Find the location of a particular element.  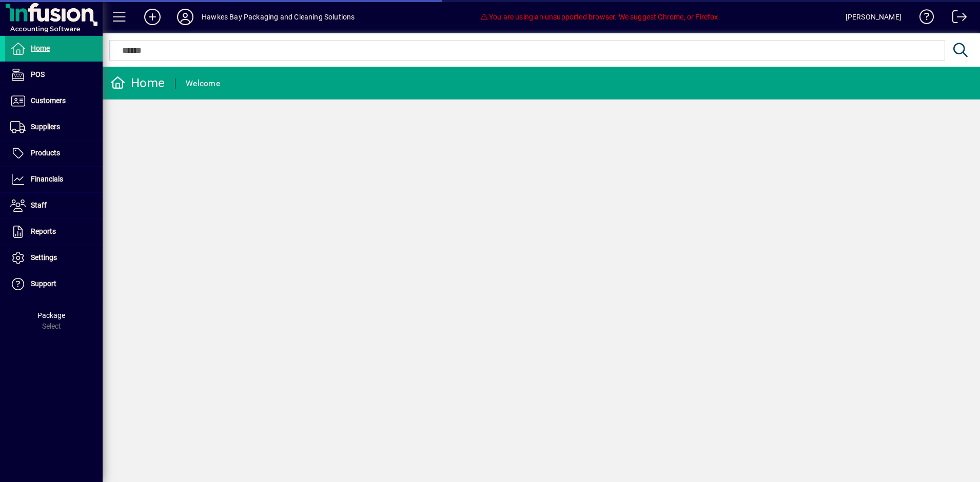

a: Support is located at coordinates (54, 284).